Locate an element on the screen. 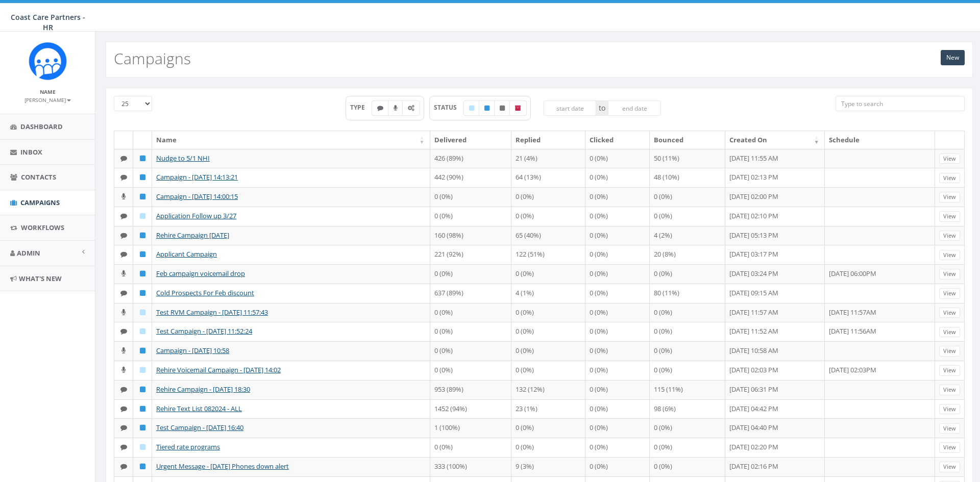 The width and height of the screenshot is (980, 482). th: Clicked is located at coordinates (617, 140).